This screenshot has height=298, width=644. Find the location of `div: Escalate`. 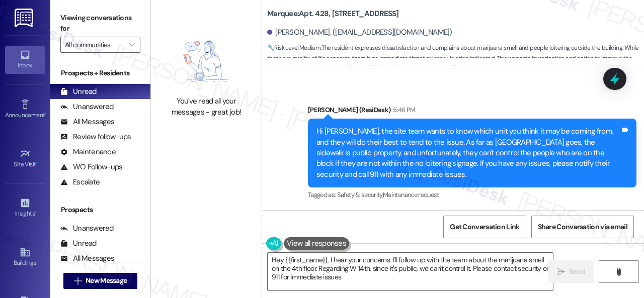

div: Escalate is located at coordinates (80, 182).